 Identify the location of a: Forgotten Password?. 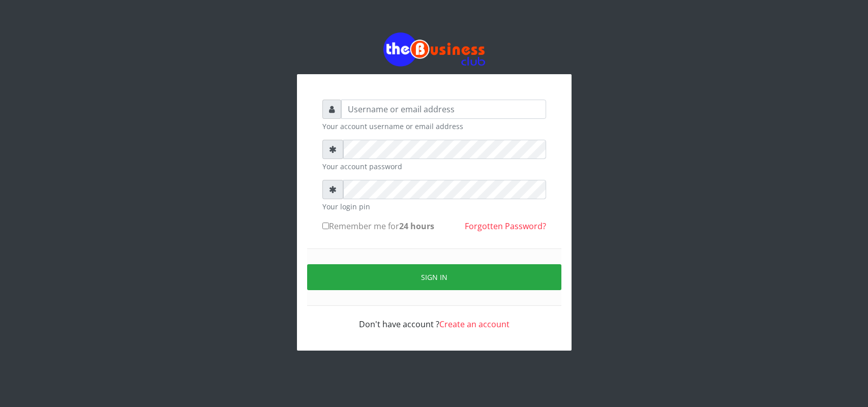
(506, 226).